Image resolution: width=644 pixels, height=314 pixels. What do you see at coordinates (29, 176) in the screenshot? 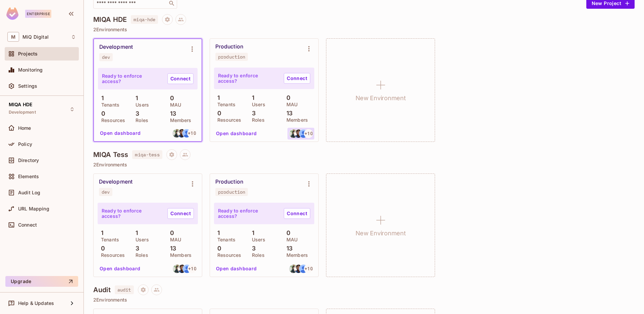
I see `span: Elements` at bounding box center [29, 176].